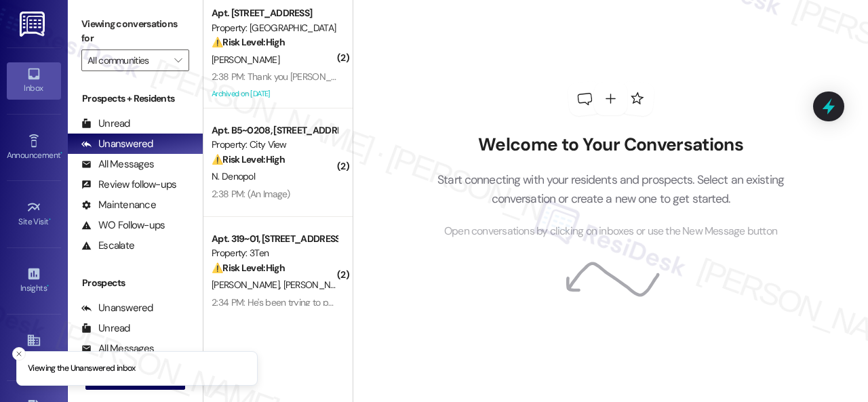  Describe the element at coordinates (611, 145) in the screenshot. I see `h2: Welcome to Your Conversations` at that location.